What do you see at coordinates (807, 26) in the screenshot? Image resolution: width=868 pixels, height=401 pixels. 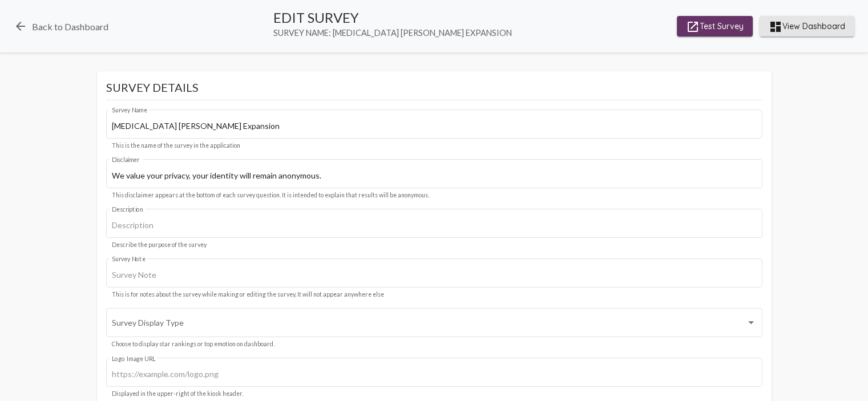 I see `button: View Dashboard` at bounding box center [807, 26].